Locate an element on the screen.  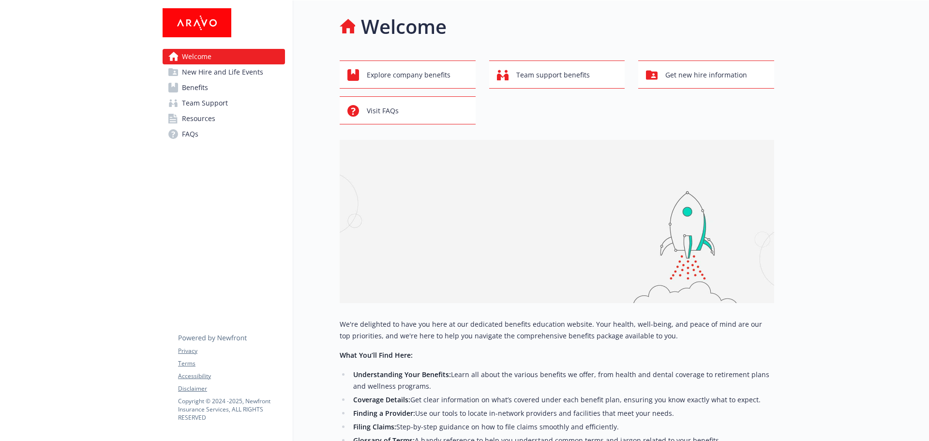
span: Team Support is located at coordinates (205, 103).